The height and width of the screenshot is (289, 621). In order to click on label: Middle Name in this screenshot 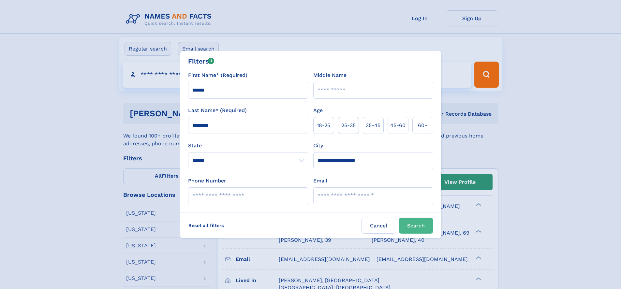, I will do `click(330, 75)`.